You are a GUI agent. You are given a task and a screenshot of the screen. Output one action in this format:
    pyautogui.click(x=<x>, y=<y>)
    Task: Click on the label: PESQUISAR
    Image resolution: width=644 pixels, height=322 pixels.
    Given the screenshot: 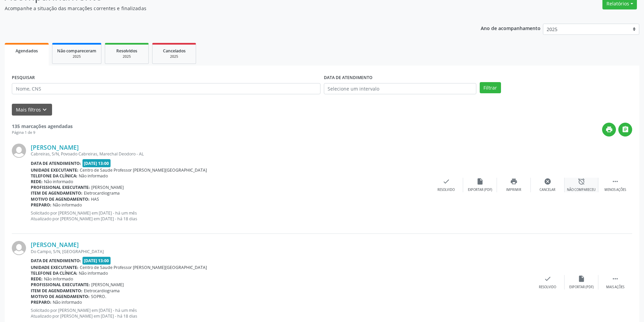 What is the action you would take?
    pyautogui.click(x=23, y=78)
    